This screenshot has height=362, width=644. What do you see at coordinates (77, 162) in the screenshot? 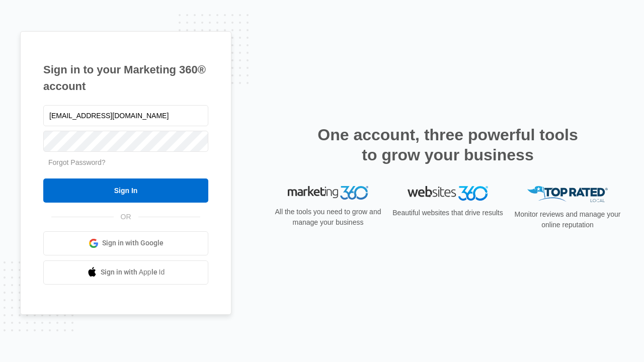
I see `a: Forgot Password?` at bounding box center [77, 162].